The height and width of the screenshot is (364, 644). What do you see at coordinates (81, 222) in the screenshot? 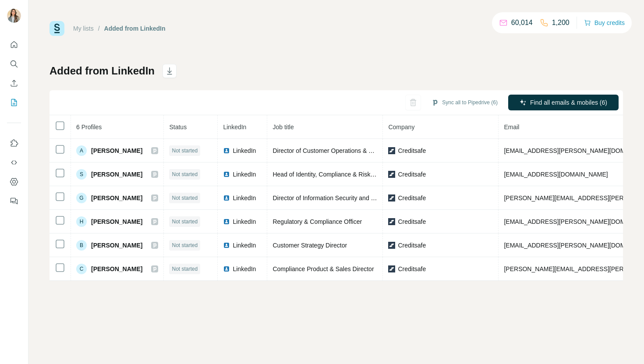
I see `div: H` at bounding box center [81, 222].